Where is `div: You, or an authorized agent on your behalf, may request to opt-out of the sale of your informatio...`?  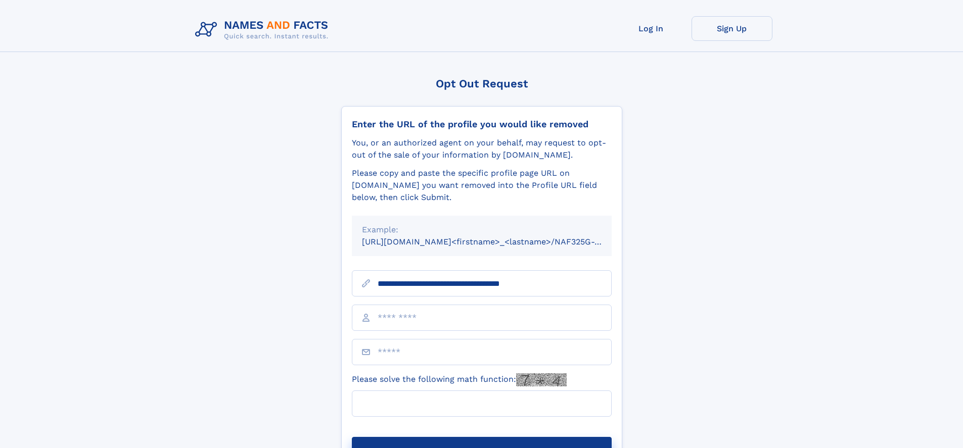 div: You, or an authorized agent on your behalf, may request to opt-out of the sale of your informatio... is located at coordinates (482, 149).